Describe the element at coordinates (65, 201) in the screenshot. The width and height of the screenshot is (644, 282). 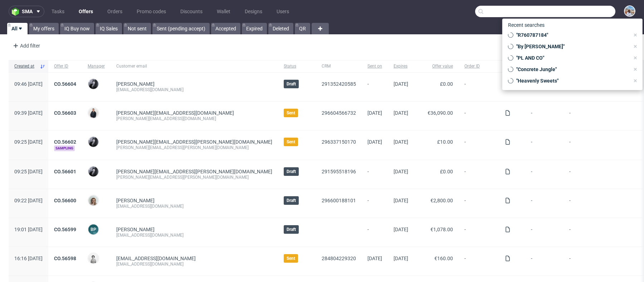
I see `a: CO.56600` at that location.